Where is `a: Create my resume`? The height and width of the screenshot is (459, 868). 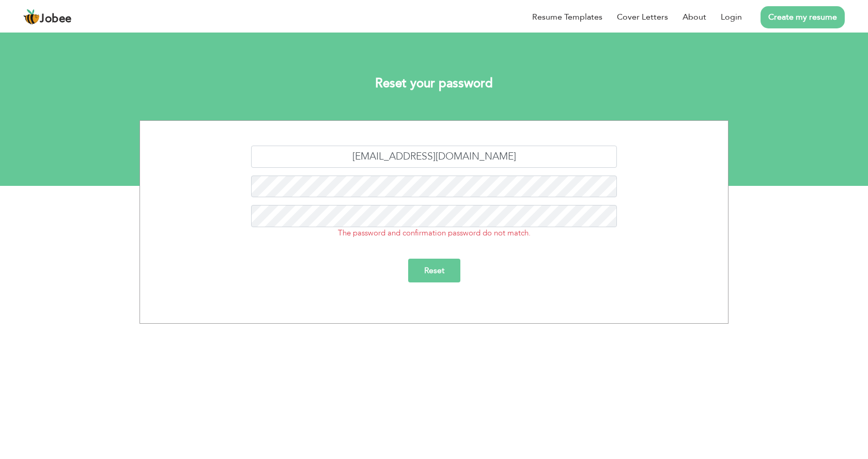
a: Create my resume is located at coordinates (802, 17).